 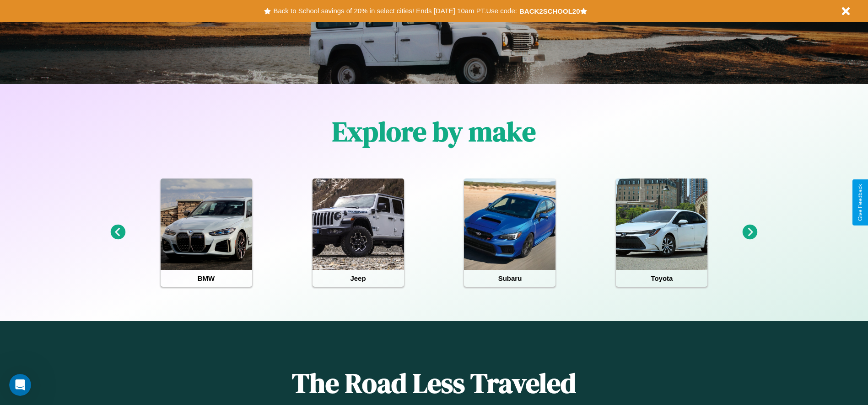 What do you see at coordinates (550, 11) in the screenshot?
I see `b: BACK2SCHOOL20` at bounding box center [550, 11].